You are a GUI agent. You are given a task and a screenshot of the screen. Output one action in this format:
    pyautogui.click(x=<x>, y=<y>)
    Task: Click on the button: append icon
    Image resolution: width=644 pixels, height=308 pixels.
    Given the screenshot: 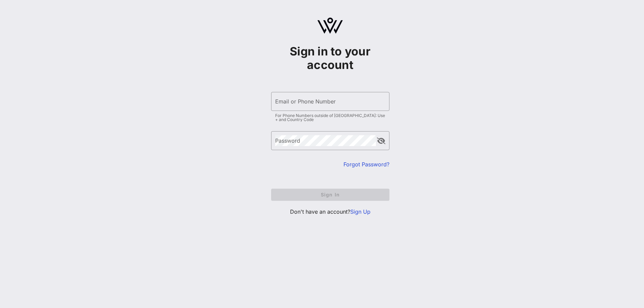 What is the action you would take?
    pyautogui.click(x=381, y=141)
    